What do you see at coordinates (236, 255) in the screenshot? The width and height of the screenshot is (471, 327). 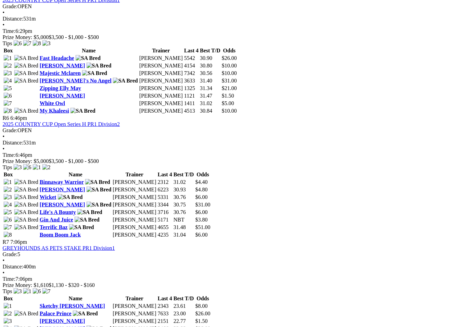 I see `div: 5` at bounding box center [236, 255].